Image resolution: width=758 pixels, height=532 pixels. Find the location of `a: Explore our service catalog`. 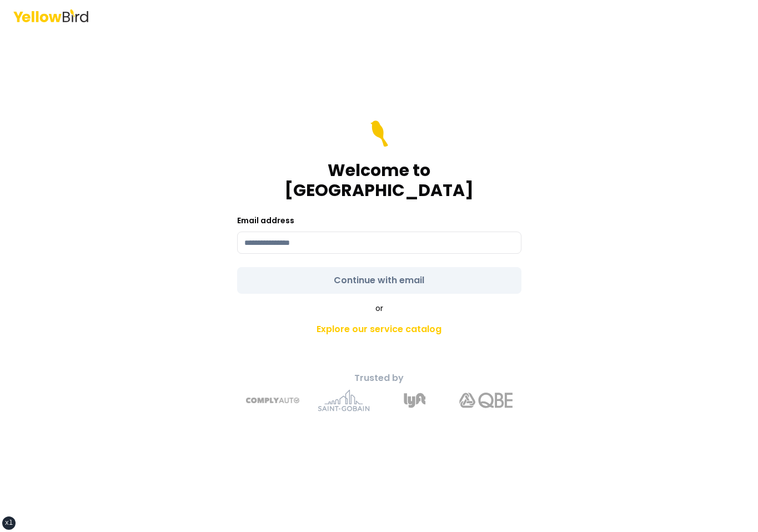

a: Explore our service catalog is located at coordinates (379, 330).